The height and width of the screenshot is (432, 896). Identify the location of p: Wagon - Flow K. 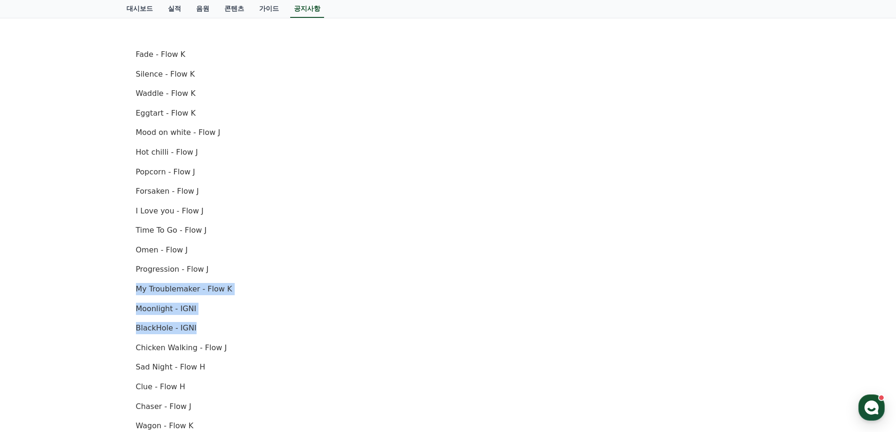
(448, 426).